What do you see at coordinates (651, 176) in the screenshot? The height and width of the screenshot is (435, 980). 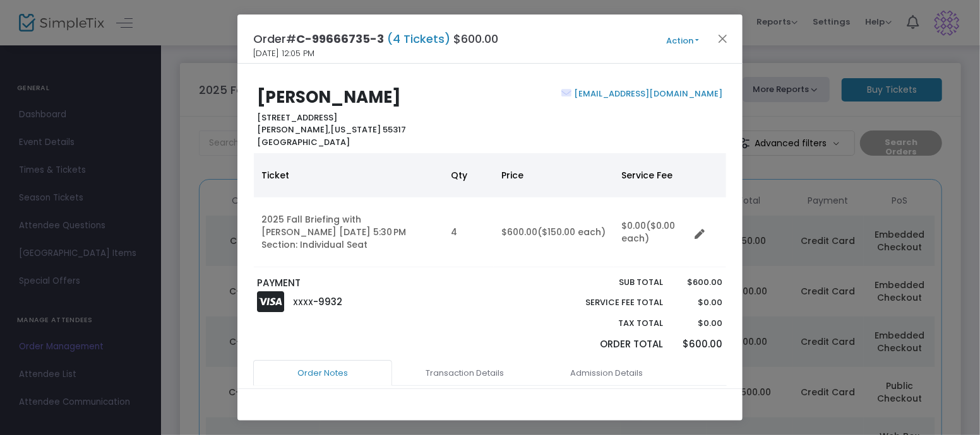 I see `th: Service Fee` at bounding box center [651, 176].